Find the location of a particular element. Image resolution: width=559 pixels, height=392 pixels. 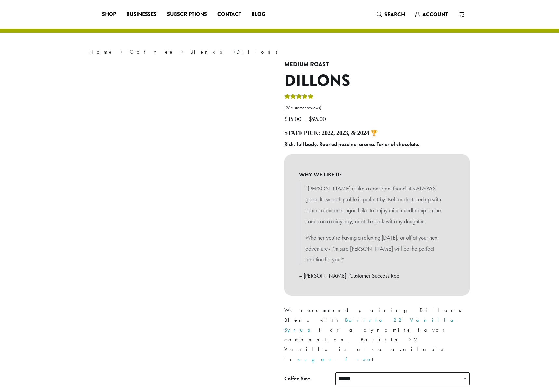

p: We recommend pairing Dillons Blend with for a dynamite flavor combination. Barista 22 Vanilla is ... is located at coordinates (377, 335).